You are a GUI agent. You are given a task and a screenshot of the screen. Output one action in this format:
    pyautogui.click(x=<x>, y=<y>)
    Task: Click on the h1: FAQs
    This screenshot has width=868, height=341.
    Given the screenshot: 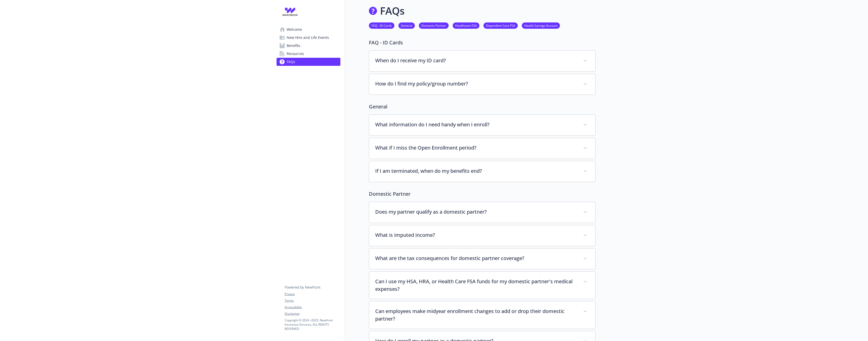 What is the action you would take?
    pyautogui.click(x=392, y=11)
    